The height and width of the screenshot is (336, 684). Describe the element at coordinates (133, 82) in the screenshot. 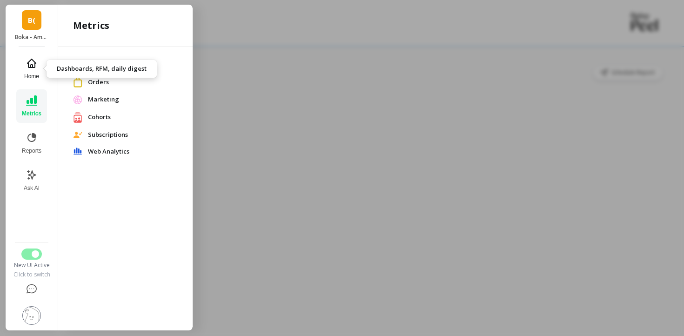

I see `span: Orders` at that location.